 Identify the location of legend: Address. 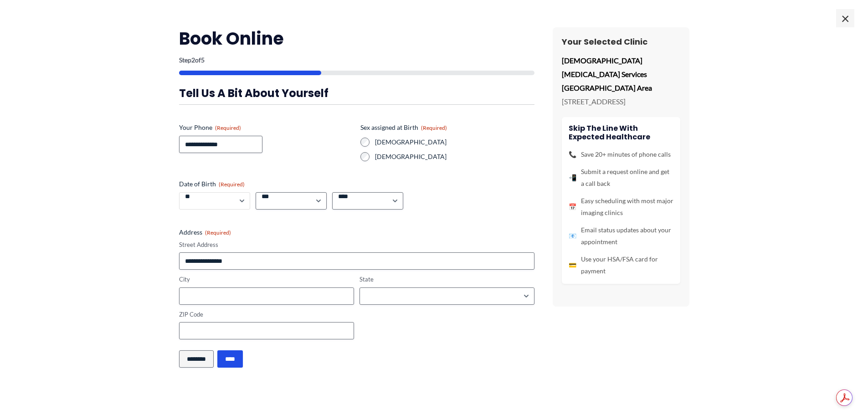
(205, 232).